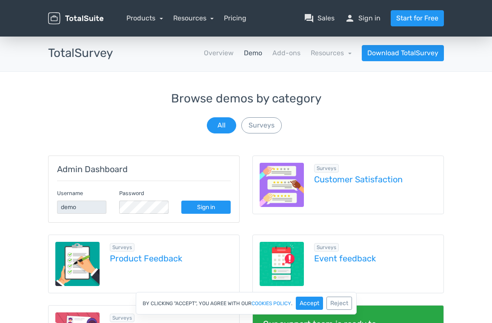  What do you see at coordinates (282, 185) in the screenshot?
I see `img: customer-satisfaction.png` at bounding box center [282, 185].